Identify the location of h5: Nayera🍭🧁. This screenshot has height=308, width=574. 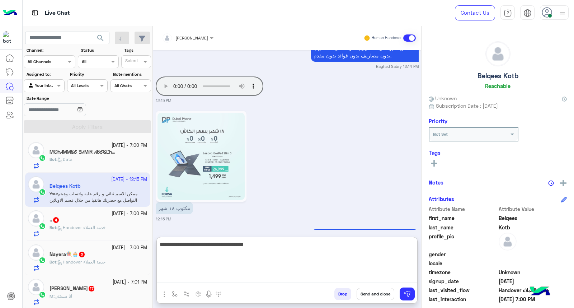
(67, 254).